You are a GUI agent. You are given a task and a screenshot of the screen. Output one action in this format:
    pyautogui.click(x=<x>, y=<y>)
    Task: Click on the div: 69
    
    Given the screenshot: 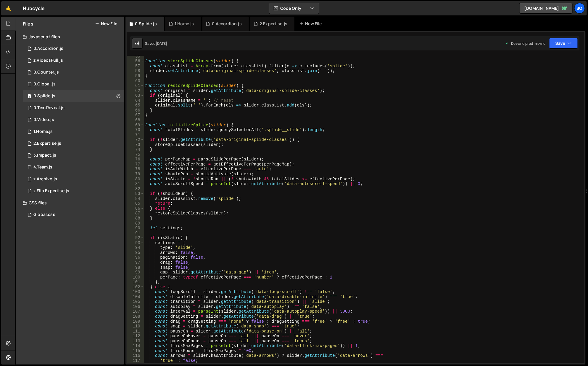 What is the action you would take?
    pyautogui.click(x=135, y=125)
    